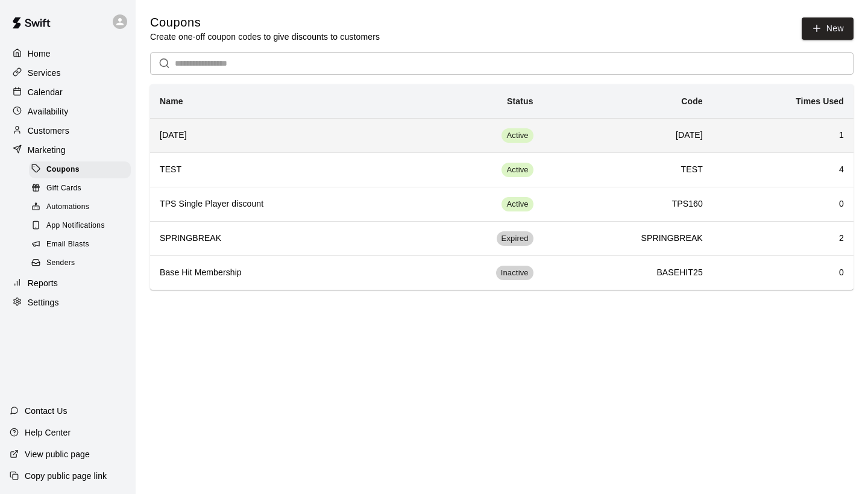 This screenshot has height=494, width=868. Describe the element at coordinates (68, 53) in the screenshot. I see `div: Home` at that location.